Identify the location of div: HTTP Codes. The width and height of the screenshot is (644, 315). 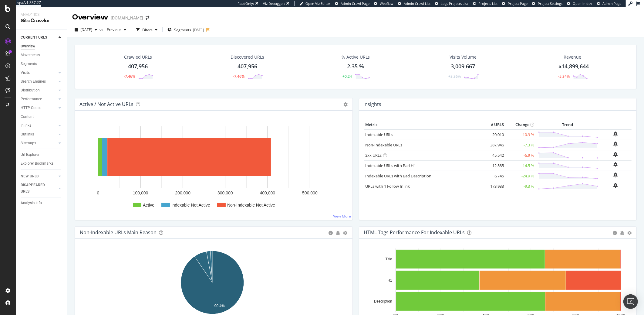
(31, 108).